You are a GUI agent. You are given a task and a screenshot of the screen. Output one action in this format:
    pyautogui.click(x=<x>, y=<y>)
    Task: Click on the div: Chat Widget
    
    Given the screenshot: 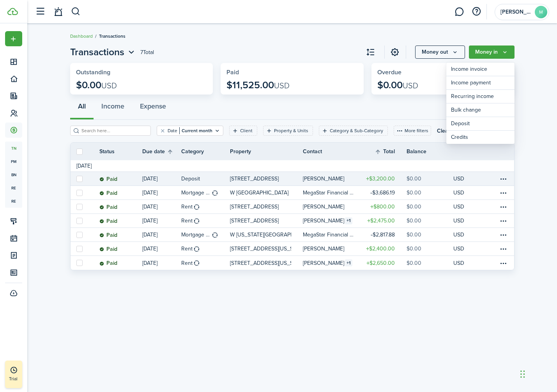 What is the action you would take?
    pyautogui.click(x=537, y=374)
    